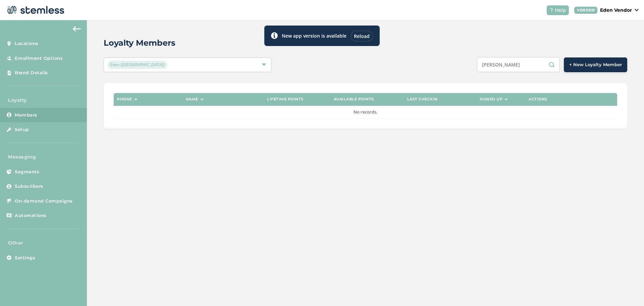 This screenshot has height=306, width=644. What do you see at coordinates (423, 99) in the screenshot?
I see `label: Last checkin` at bounding box center [423, 99].